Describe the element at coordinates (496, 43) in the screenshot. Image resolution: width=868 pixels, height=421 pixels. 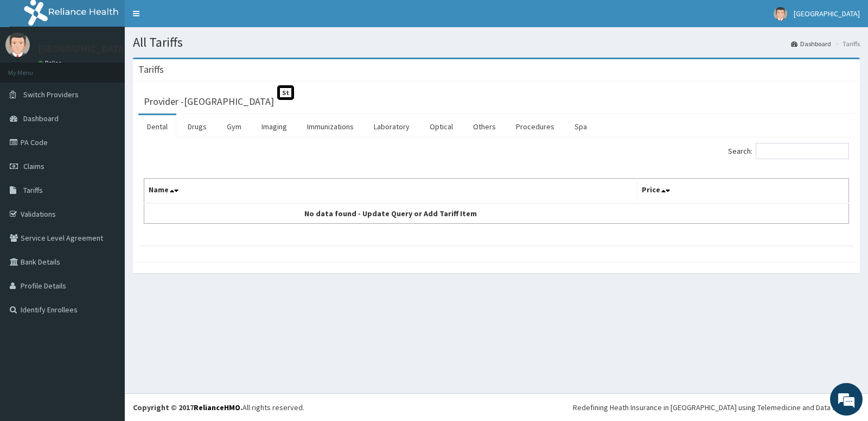
I see `h1: All Tariffs` at that location.